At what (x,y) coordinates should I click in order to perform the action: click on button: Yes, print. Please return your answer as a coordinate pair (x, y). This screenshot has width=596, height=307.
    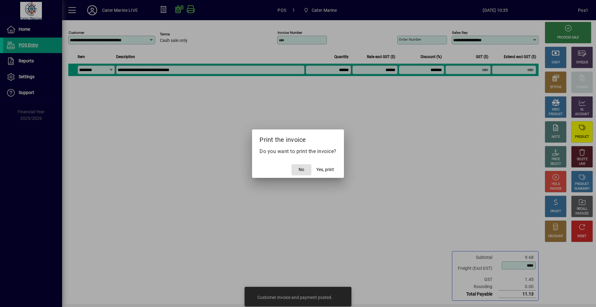
    Looking at the image, I should click on (325, 170).